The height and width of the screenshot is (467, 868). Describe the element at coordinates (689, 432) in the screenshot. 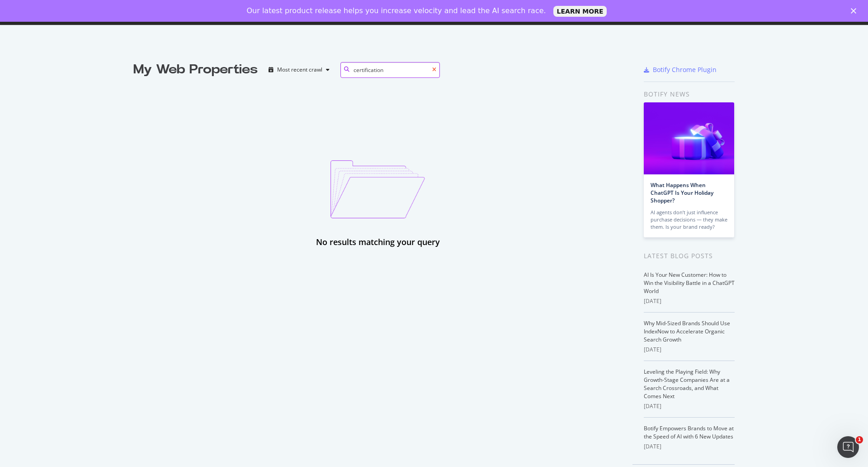

I see `a: Botify Empowers Brands to Move at the Speed of AI with 6 New Updates` at that location.